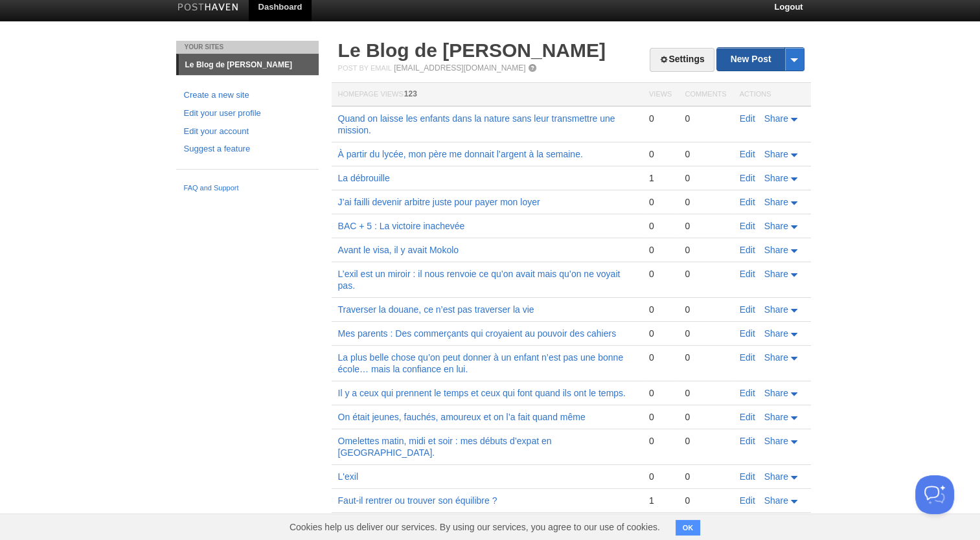 The width and height of the screenshot is (980, 540). What do you see at coordinates (688, 528) in the screenshot?
I see `button: OK` at bounding box center [688, 528].